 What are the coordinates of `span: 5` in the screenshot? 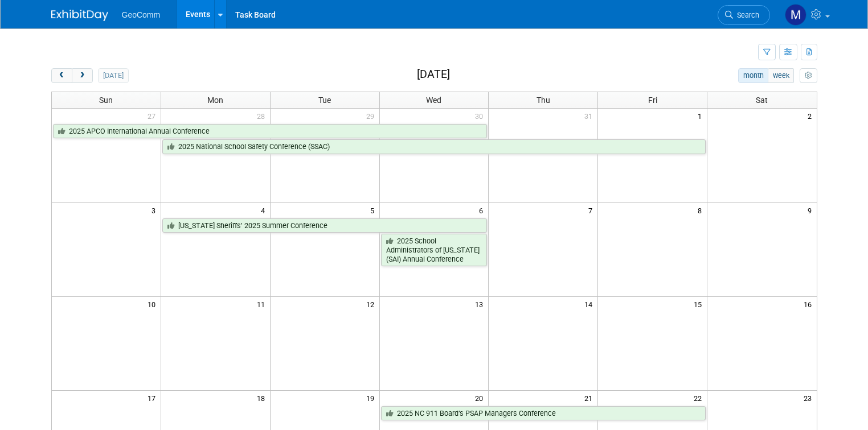 It's located at (374, 210).